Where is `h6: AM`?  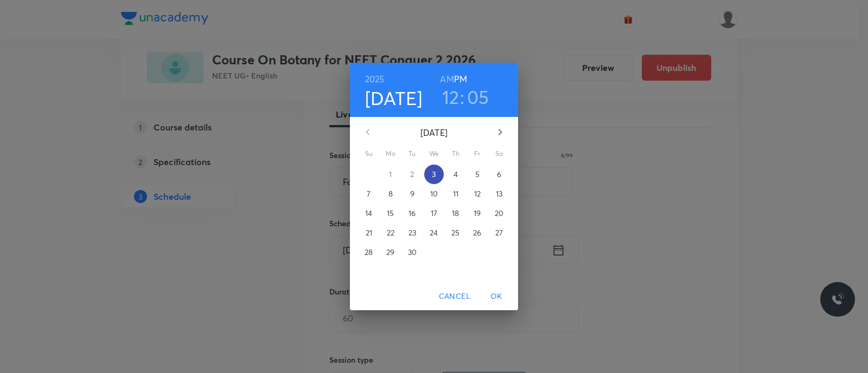
h6: AM is located at coordinates (446, 79).